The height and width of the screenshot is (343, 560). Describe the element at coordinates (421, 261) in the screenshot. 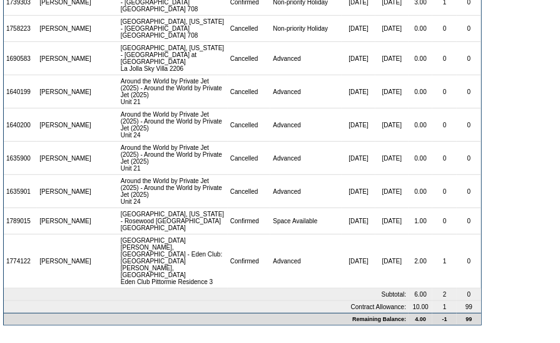

I see `td: 2.00` at that location.